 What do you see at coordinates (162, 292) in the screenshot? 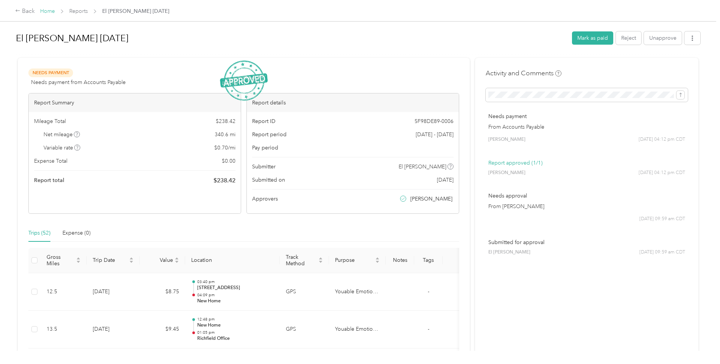
I see `td: $8.75` at bounding box center [162, 292].